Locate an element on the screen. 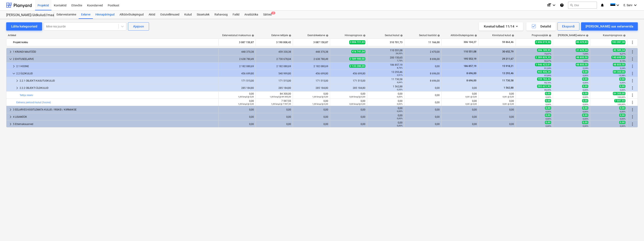  span: 2 389 829,35 is located at coordinates (543, 57).